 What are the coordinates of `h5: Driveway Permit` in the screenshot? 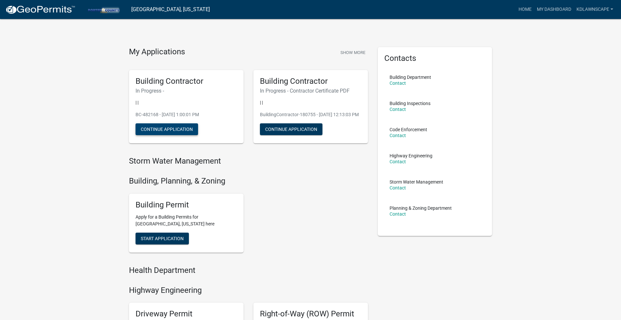 It's located at (186, 314).